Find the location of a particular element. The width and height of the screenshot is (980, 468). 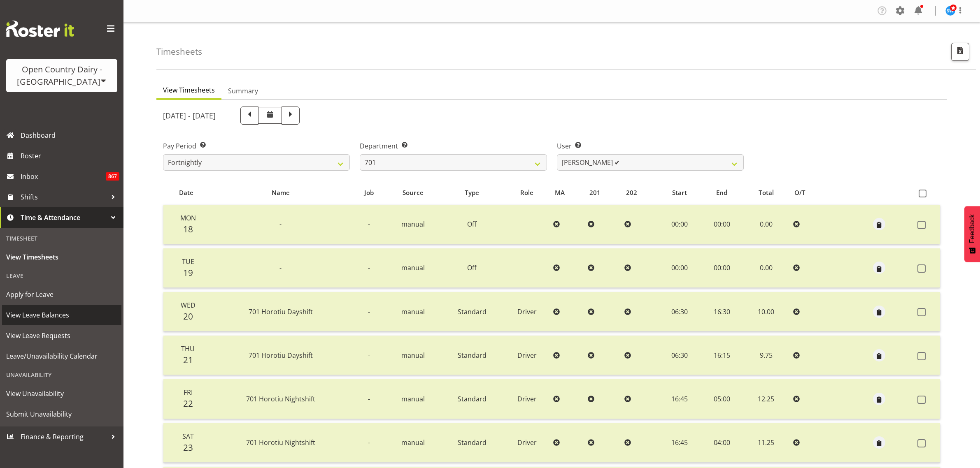

button: Feedback - Show survey is located at coordinates (972, 234).